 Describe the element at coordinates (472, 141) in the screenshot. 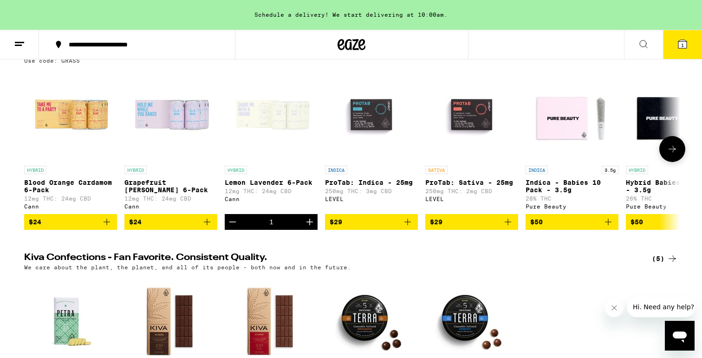

I see `a: Open page for ProTab: Sativa - 25mg from LEVEL` at that location.